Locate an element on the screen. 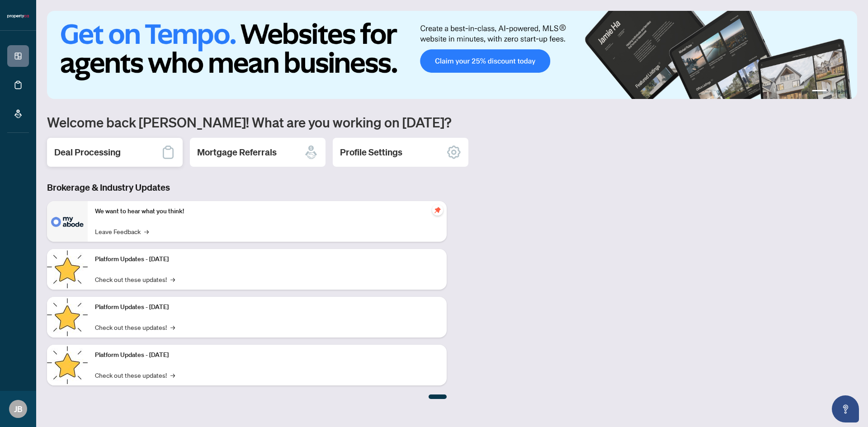 This screenshot has width=868, height=427. button: 3 is located at coordinates (839, 91).